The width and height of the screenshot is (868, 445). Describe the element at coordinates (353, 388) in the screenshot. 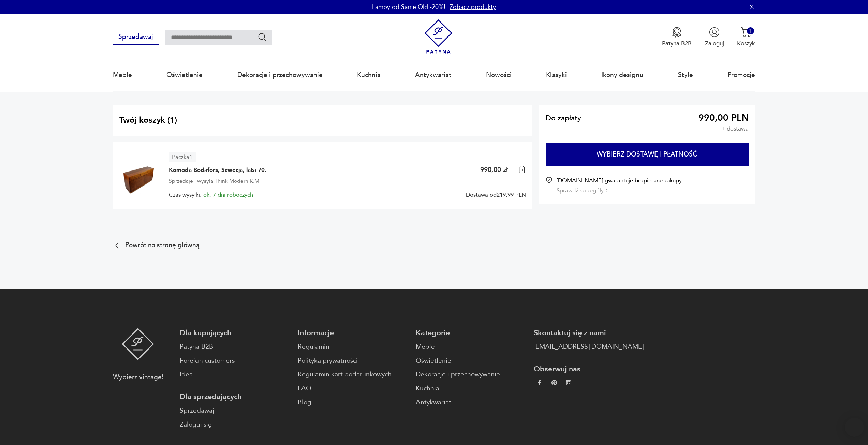

I see `a: FAQ` at that location.